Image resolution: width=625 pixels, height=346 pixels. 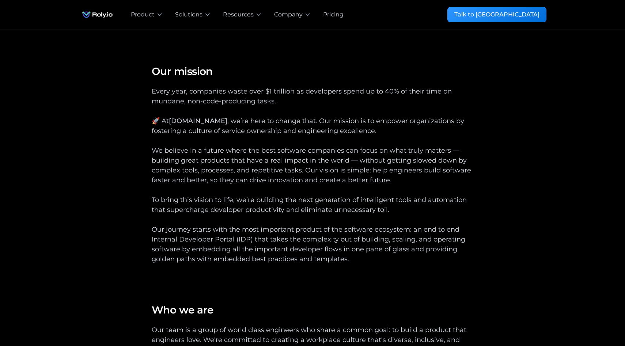 I want to click on div: Every year, companies waste over $1 trillion as developers spend up to 40% of their time on munda..., so click(x=312, y=180).